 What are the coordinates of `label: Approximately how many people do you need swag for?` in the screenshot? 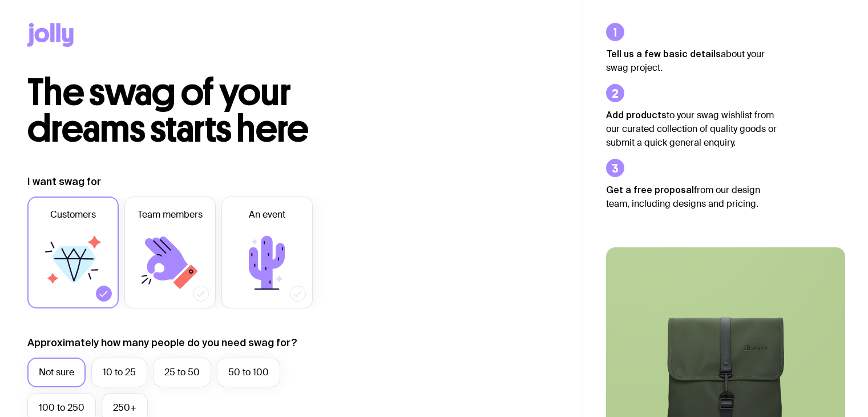 It's located at (162, 343).